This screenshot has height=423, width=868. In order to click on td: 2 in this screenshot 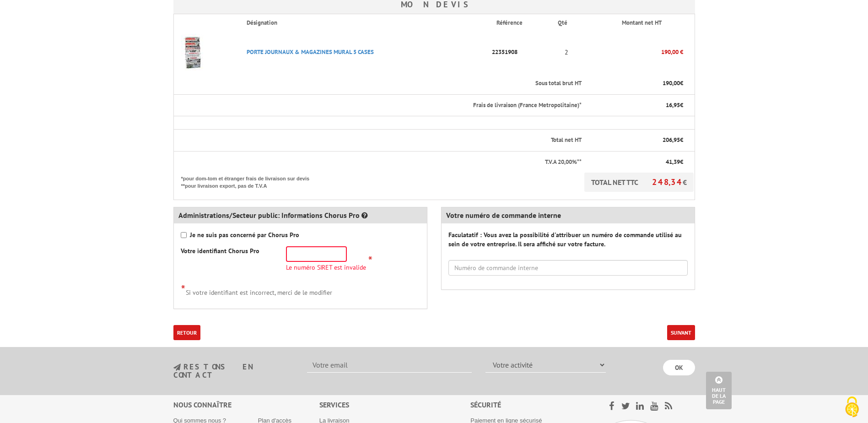, I will do `click(567, 52)`.